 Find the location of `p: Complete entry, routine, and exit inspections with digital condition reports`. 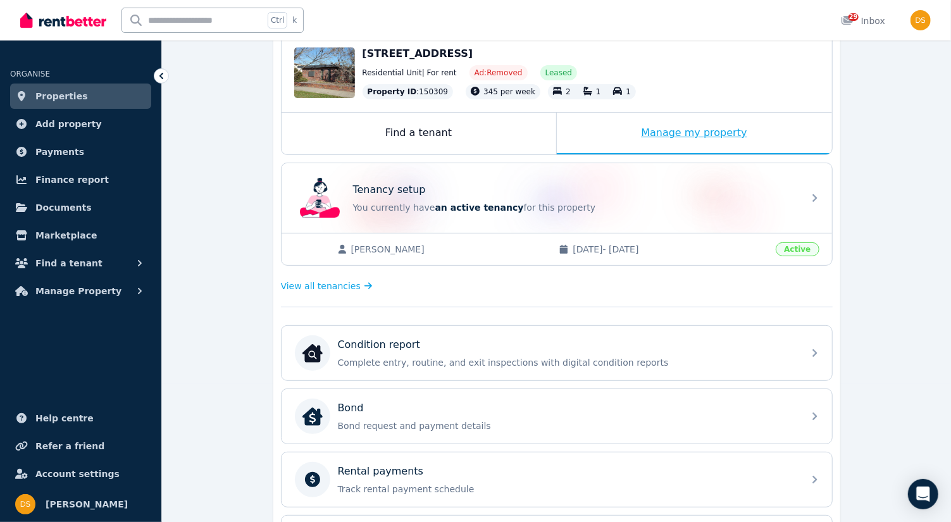

p: Complete entry, routine, and exit inspections with digital condition reports is located at coordinates (567, 363).